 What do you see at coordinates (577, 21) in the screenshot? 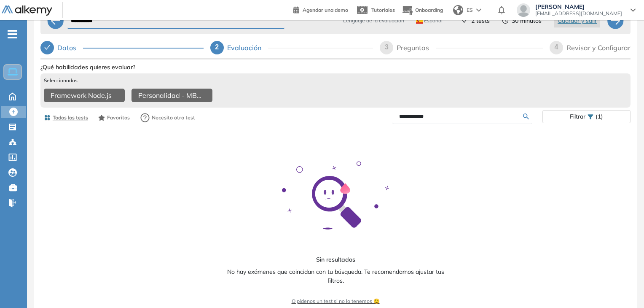
I see `span: Guardar y salir` at bounding box center [577, 21].